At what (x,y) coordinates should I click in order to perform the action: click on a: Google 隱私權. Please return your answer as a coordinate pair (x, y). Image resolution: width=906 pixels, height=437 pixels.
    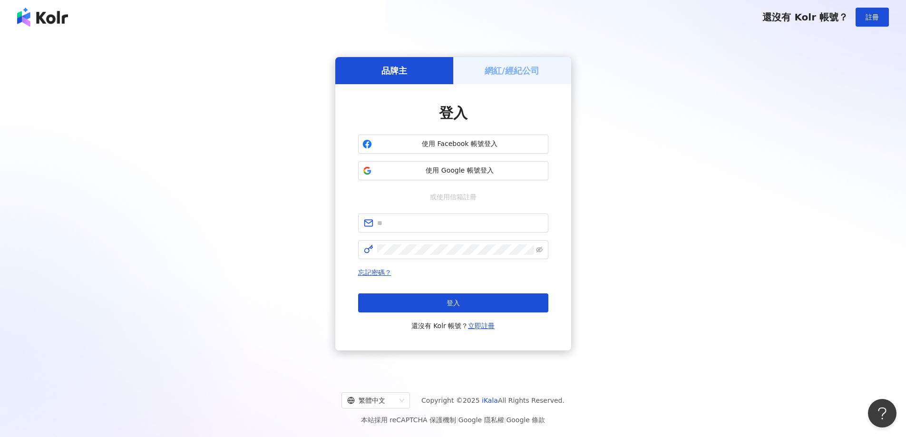
    Looking at the image, I should click on (481, 420).